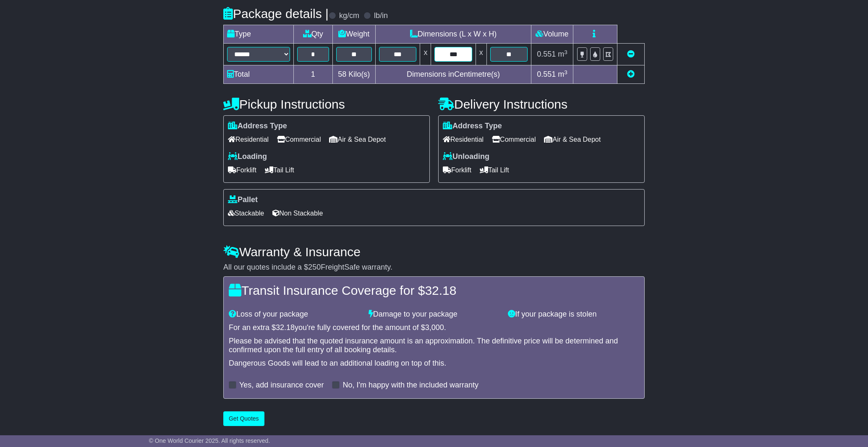 This screenshot has height=447, width=868. Describe the element at coordinates (434, 346) in the screenshot. I see `div: Please be advised that the quoted insurance amount is an approximation. The definitive price will...` at that location.